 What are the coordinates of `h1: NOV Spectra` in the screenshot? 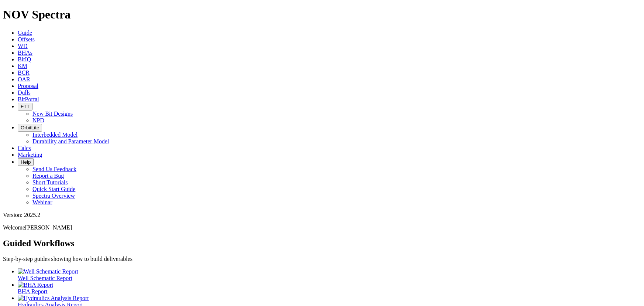 It's located at (322, 14).